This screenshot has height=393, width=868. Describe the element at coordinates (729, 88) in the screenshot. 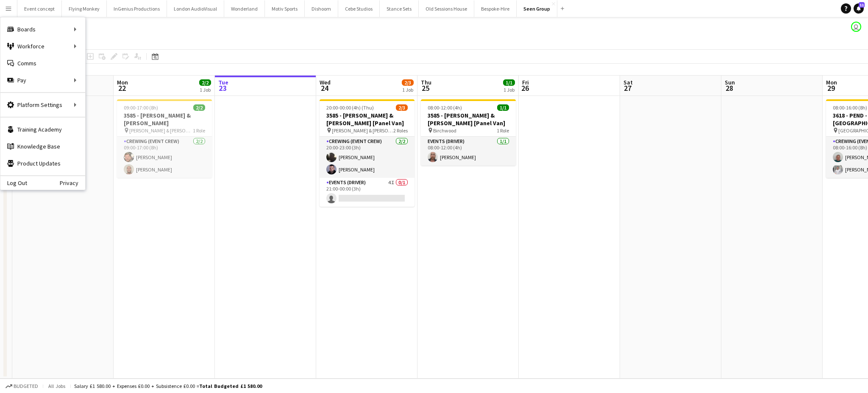

I see `span: 28` at that location.